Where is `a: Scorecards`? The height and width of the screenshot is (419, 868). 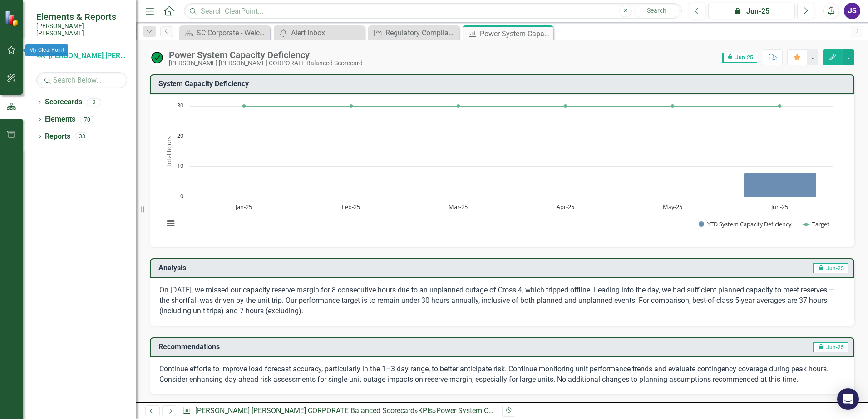
a: Scorecards is located at coordinates (64, 102).